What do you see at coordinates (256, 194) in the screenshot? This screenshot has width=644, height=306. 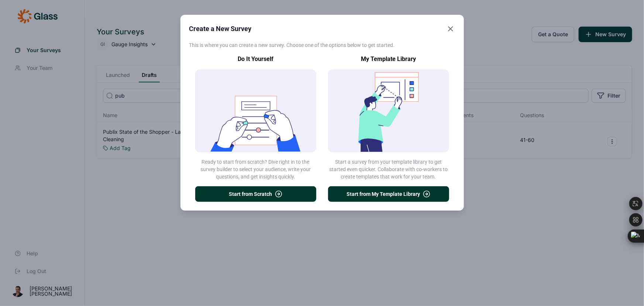 I see `button: Start from Scratch` at bounding box center [256, 194].